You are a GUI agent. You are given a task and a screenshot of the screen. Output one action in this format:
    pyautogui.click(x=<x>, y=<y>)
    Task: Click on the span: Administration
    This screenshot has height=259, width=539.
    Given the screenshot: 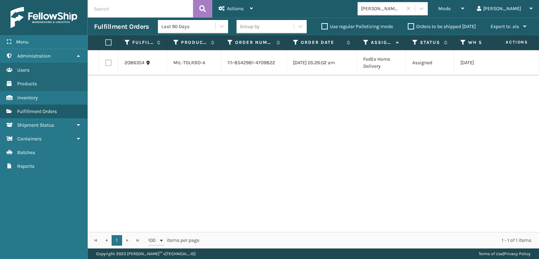 What is the action you would take?
    pyautogui.click(x=34, y=56)
    